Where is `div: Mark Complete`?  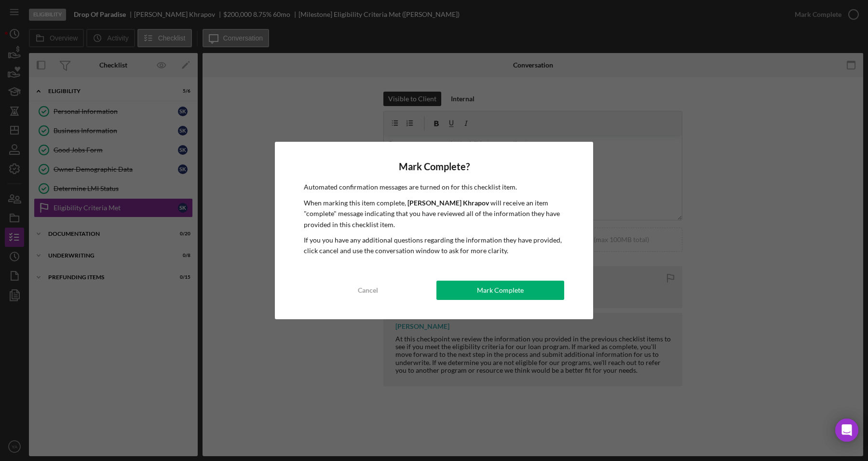
div: Mark Complete is located at coordinates (500, 290).